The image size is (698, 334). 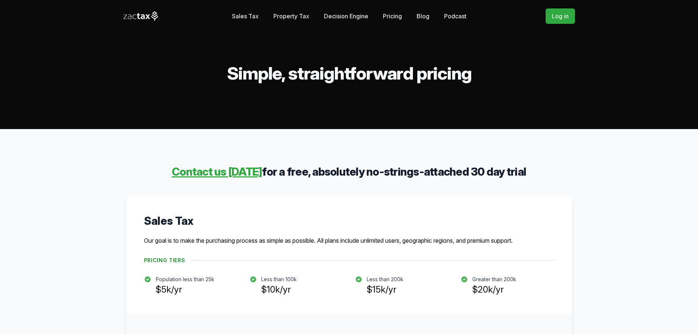 What do you see at coordinates (349, 73) in the screenshot?
I see `h2: Simple, straightforward pricing` at bounding box center [349, 73].